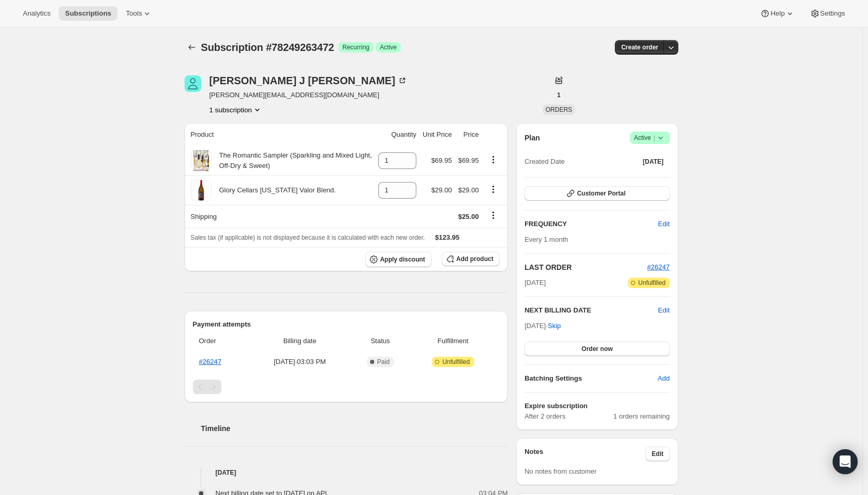  Describe the element at coordinates (591, 378) in the screenshot. I see `h6: Batching Settings` at that location.